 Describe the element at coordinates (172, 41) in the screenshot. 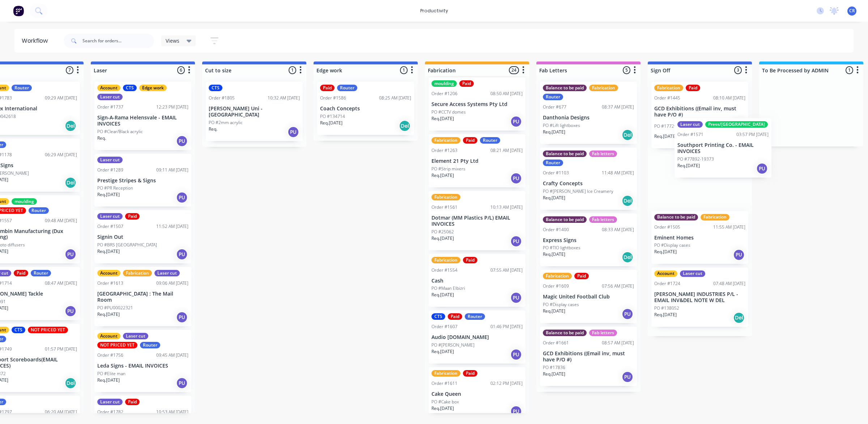

I see `span: Views` at that location.